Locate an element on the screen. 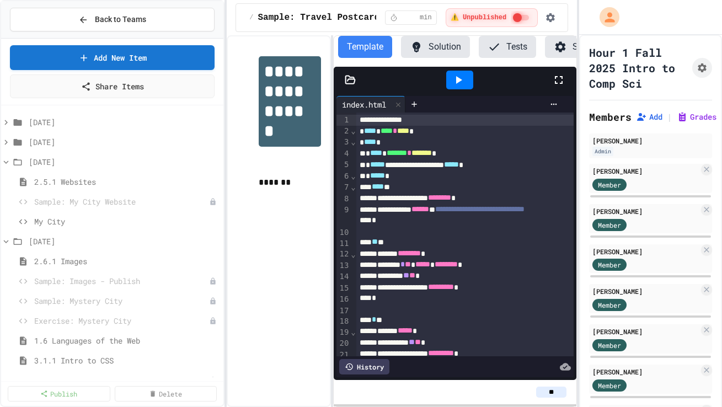  div: 18 is located at coordinates (343, 322).